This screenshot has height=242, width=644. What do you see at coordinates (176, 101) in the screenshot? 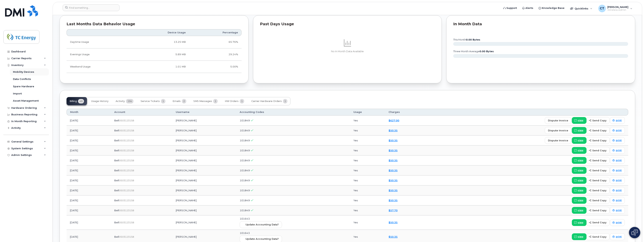
I see `span: Emails` at bounding box center [176, 101].